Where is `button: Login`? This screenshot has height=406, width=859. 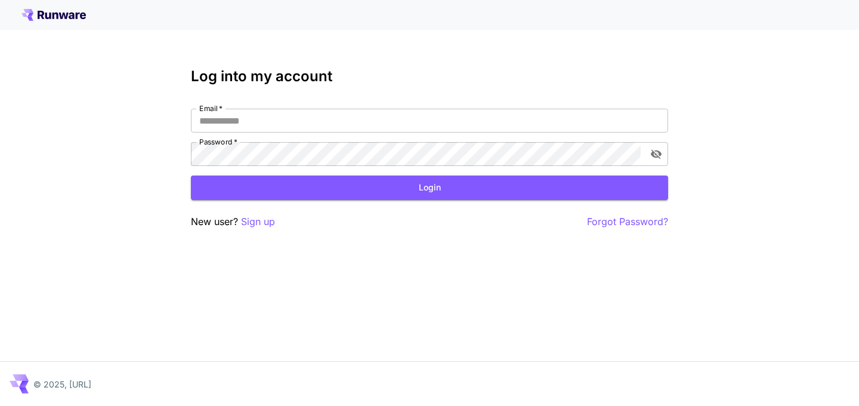 button: Login is located at coordinates (430, 187).